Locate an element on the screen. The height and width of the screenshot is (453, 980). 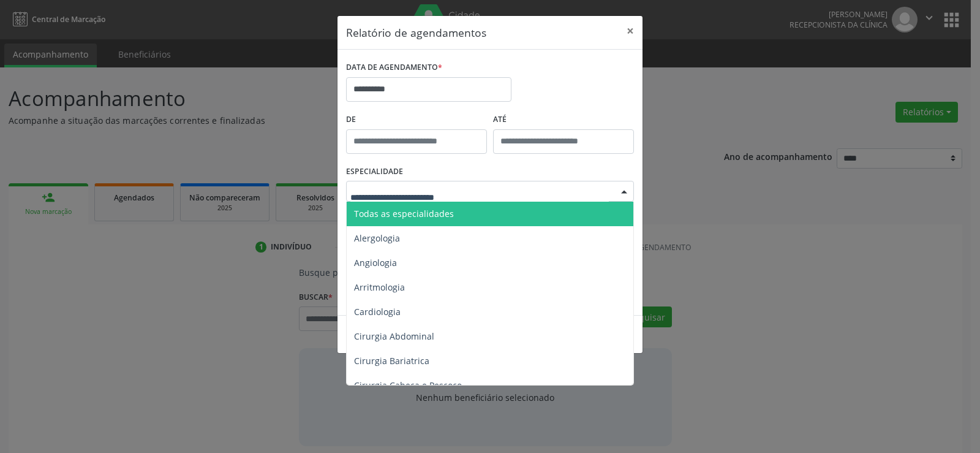
label: De is located at coordinates (416, 119).